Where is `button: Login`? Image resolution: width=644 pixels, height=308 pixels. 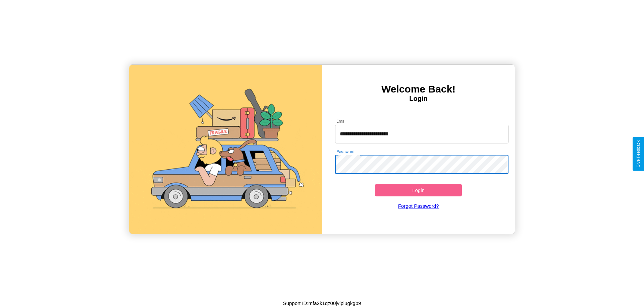 button: Login is located at coordinates (418, 190).